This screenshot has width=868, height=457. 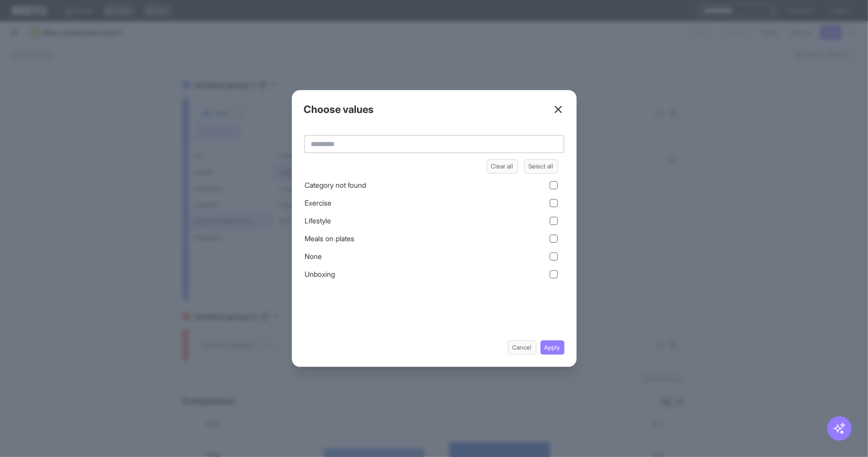 What do you see at coordinates (320, 274) in the screenshot?
I see `span: Unboxing` at bounding box center [320, 274].